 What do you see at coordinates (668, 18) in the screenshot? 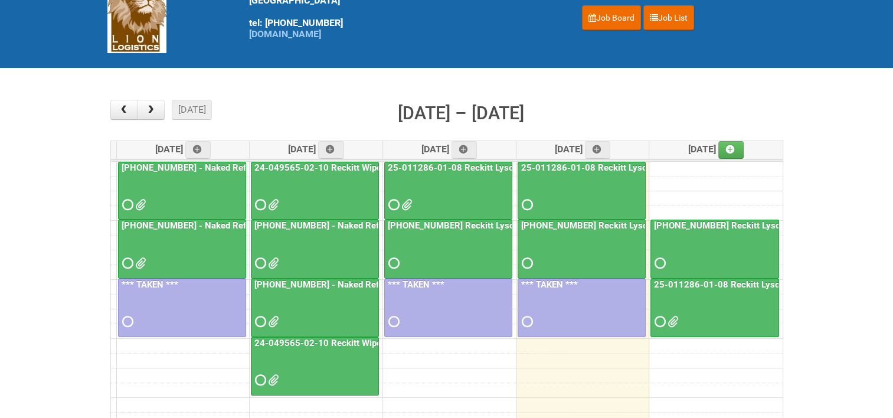
I see `a: Job List` at bounding box center [668, 18].